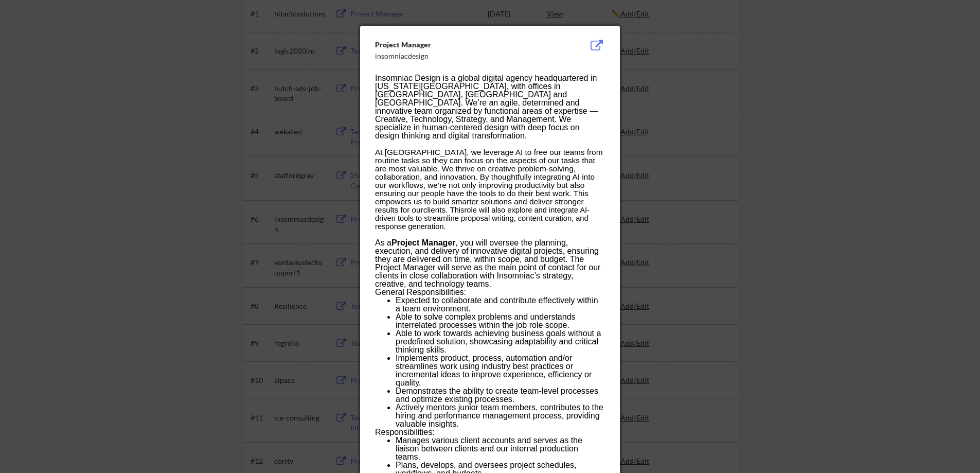 The width and height of the screenshot is (980, 473). I want to click on span: , you will oversee the planning, execution, and delivery of innovative digital projects, ensuring..., so click(487, 263).